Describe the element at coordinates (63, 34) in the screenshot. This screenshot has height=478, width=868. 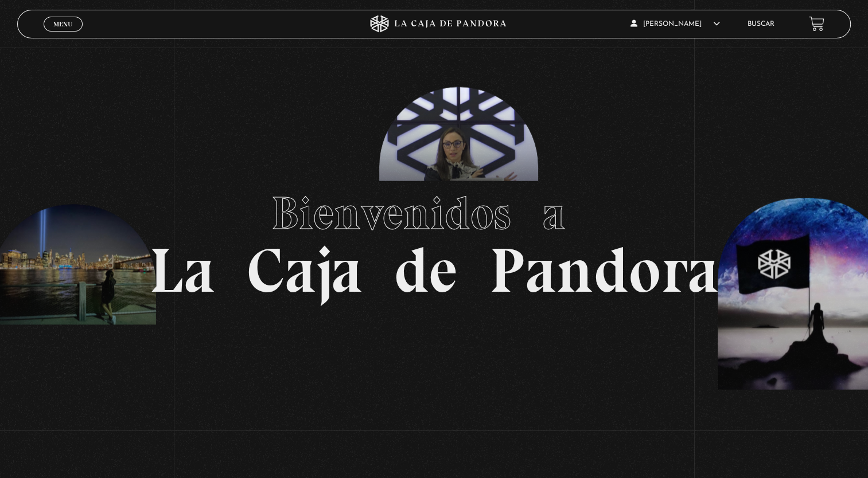
I see `span: Cerrar` at that location.